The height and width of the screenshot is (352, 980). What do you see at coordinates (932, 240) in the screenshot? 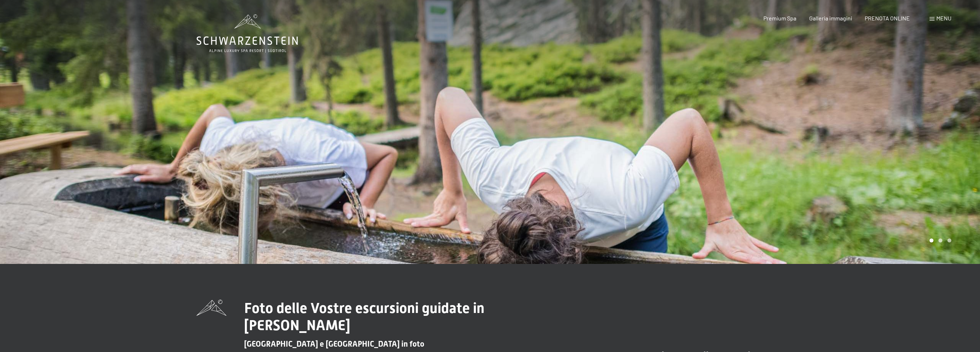
I see `div: Carousel Page 1 (Current Slide)` at bounding box center [932, 240].